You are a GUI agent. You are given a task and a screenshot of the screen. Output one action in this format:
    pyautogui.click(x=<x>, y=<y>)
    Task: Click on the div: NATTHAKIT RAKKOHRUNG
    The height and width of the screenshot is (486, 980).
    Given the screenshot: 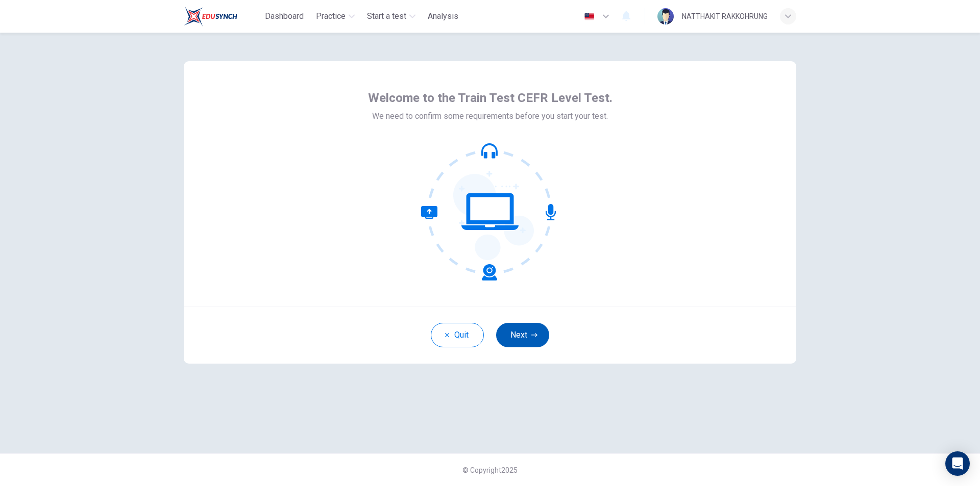 What is the action you would take?
    pyautogui.click(x=725, y=16)
    